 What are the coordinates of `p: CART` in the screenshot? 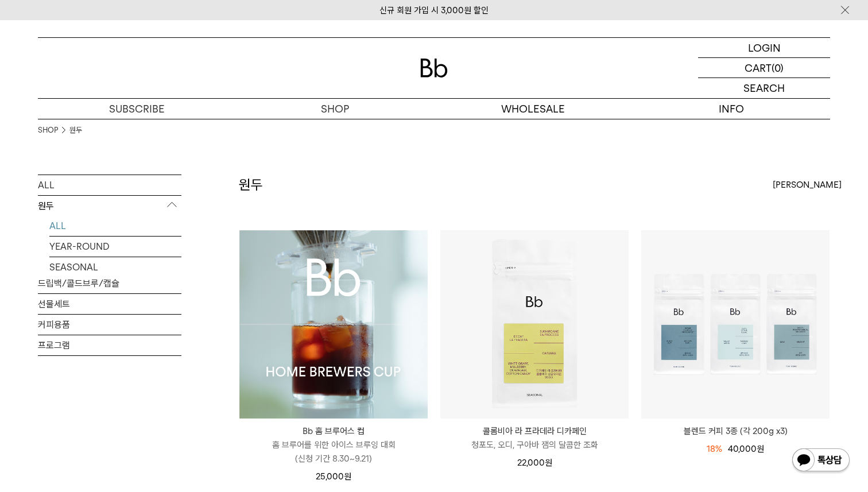 It's located at (758, 68).